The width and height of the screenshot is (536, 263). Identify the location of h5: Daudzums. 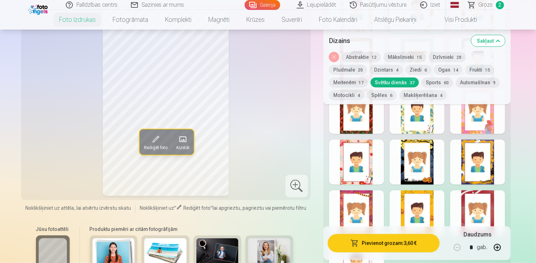
(477, 235).